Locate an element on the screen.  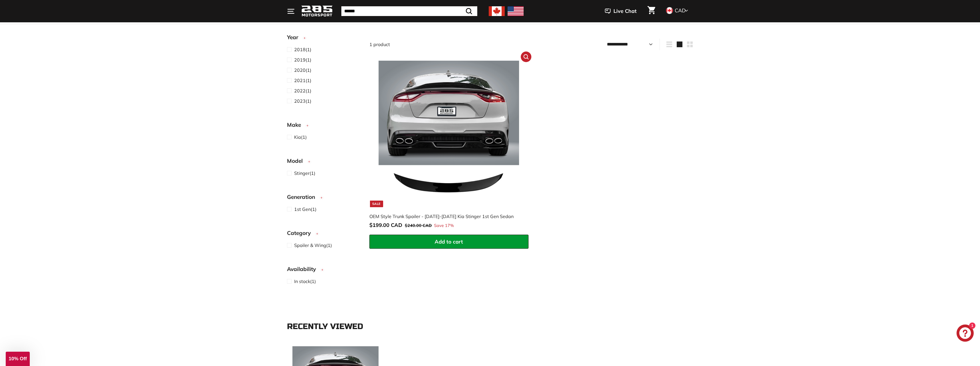
button: Make is located at coordinates (324, 126).